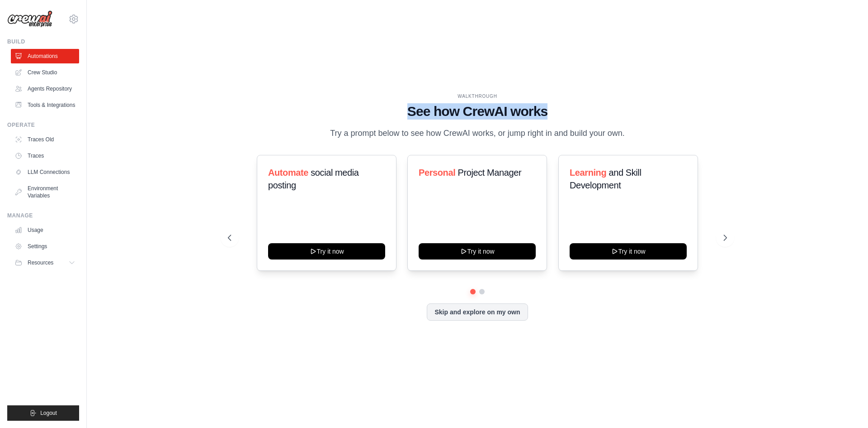 The image size is (868, 428). Describe the element at coordinates (477, 112) in the screenshot. I see `h1: See how CrewAI works` at that location.